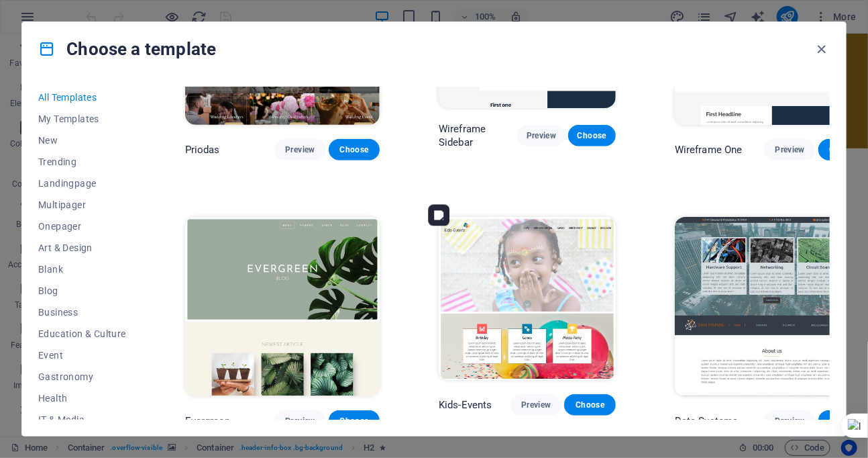  What do you see at coordinates (82, 183) in the screenshot?
I see `span: Landingpage` at bounding box center [82, 183].